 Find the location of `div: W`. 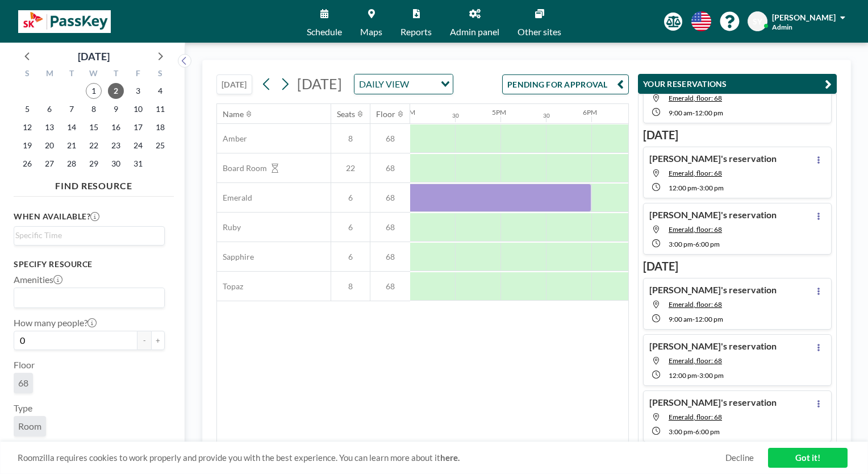

div: W is located at coordinates (94, 74).